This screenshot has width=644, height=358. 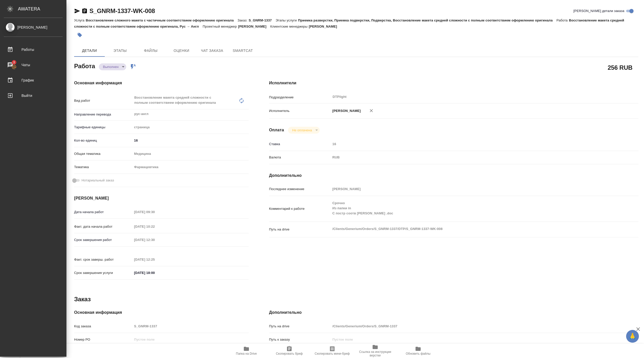 What do you see at coordinates (103, 101) in the screenshot?
I see `p: Вид работ` at bounding box center [103, 101].